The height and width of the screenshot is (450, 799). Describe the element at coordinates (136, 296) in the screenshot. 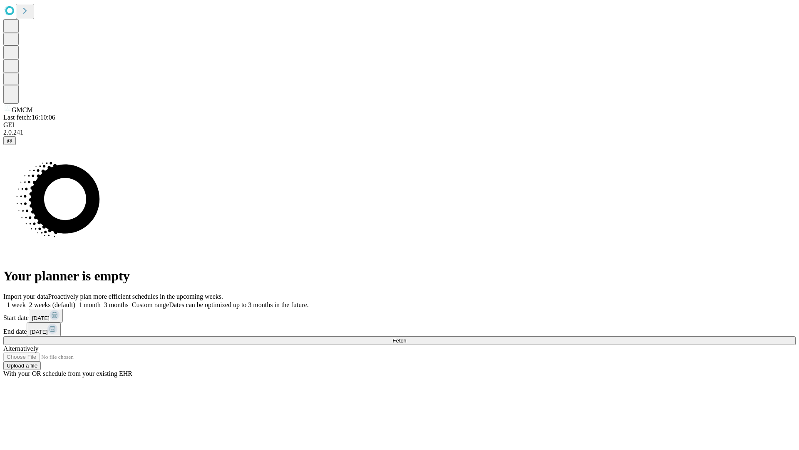

I see `span: Proactively plan more efficient schedules in the upcoming weeks.` at that location.